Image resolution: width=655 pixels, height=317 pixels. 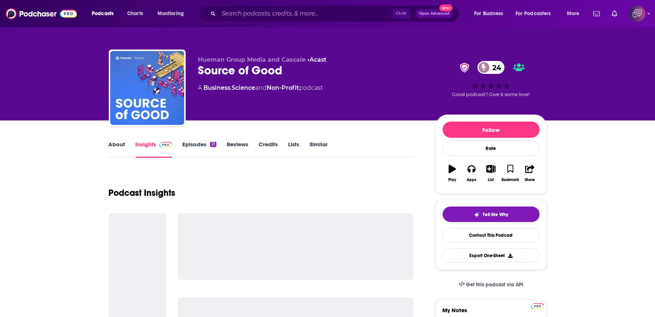 What do you see at coordinates (491, 285) in the screenshot?
I see `a: Get this podcast via API` at bounding box center [491, 285].